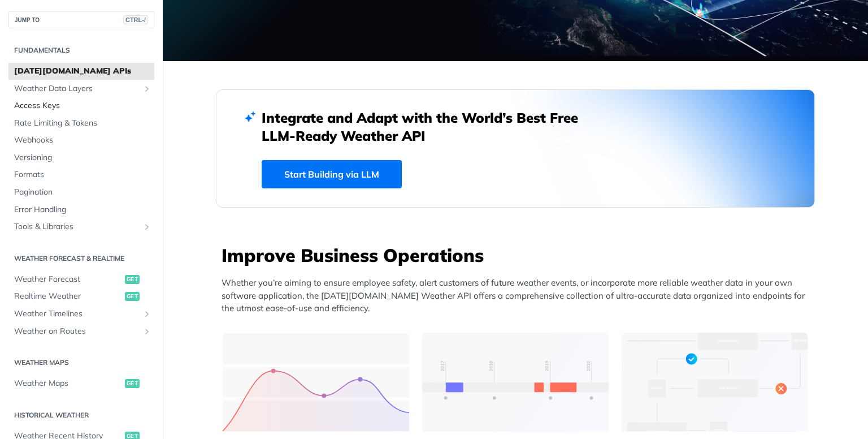 The height and width of the screenshot is (439, 868). What do you see at coordinates (81, 384) in the screenshot?
I see `a: Weather Mapsget` at bounding box center [81, 384].